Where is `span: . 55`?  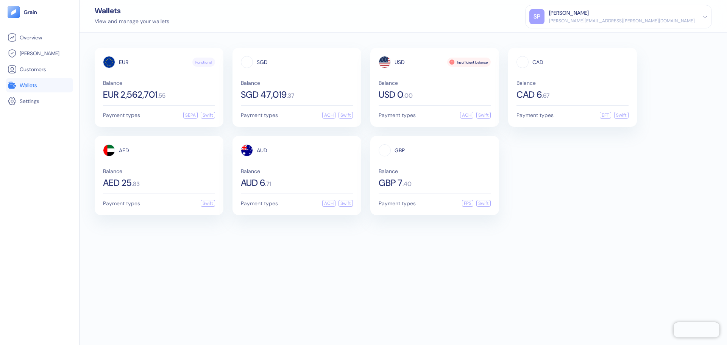 span: . 55 is located at coordinates (161, 96).